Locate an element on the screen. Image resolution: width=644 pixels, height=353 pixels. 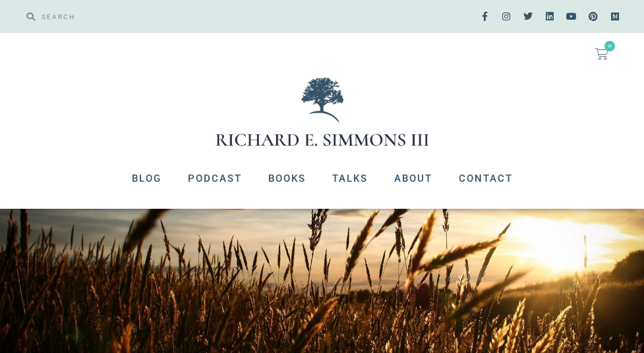
a: Blog is located at coordinates (146, 178).